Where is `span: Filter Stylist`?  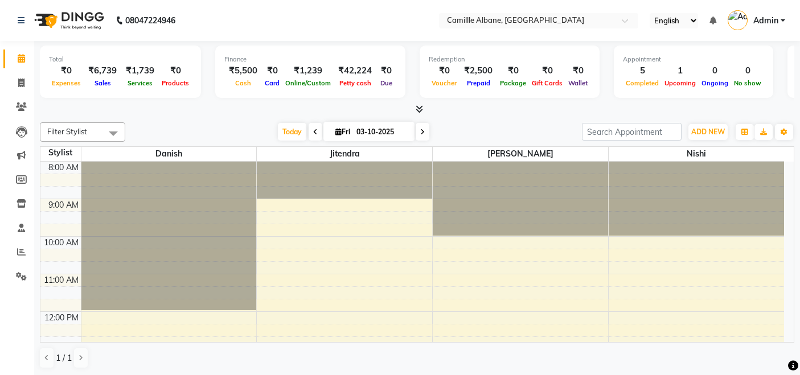 span: Filter Stylist is located at coordinates (67, 132).